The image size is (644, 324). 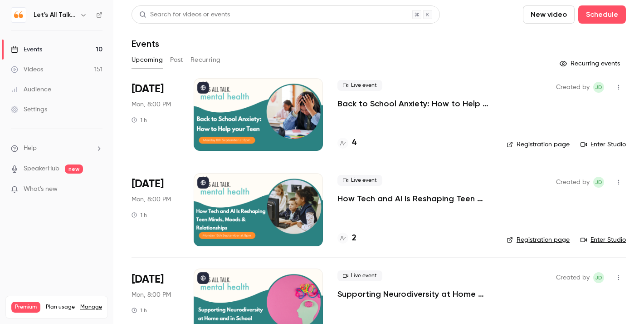 What do you see at coordinates (414, 294) in the screenshot?
I see `a: Supporting Neurodiversity at Home and in School` at bounding box center [414, 294].